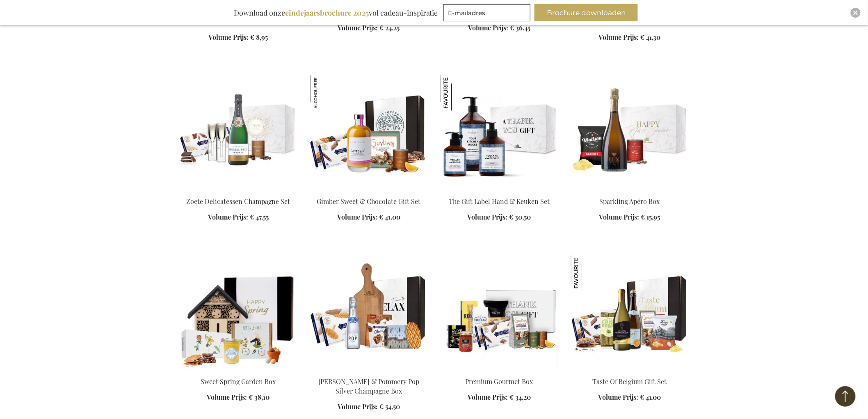  What do you see at coordinates (630, 217) in the screenshot?
I see `a: Volume Prijs: € 15,95` at bounding box center [630, 217].